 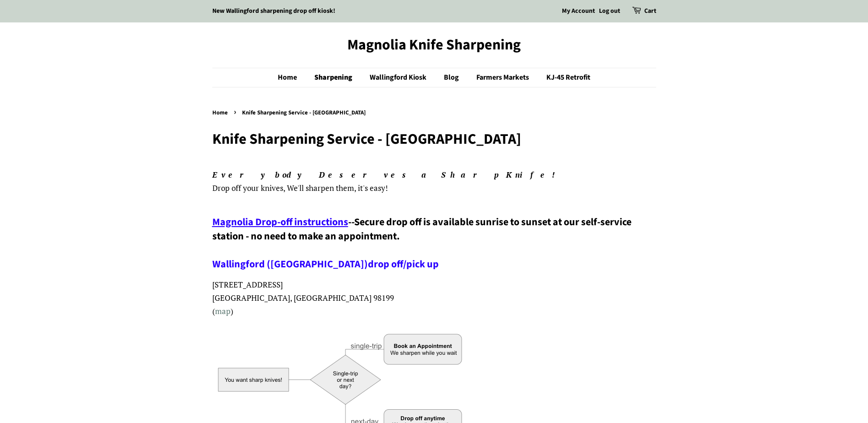 What do you see at coordinates (334, 77) in the screenshot?
I see `a: Sharpening` at bounding box center [334, 77].